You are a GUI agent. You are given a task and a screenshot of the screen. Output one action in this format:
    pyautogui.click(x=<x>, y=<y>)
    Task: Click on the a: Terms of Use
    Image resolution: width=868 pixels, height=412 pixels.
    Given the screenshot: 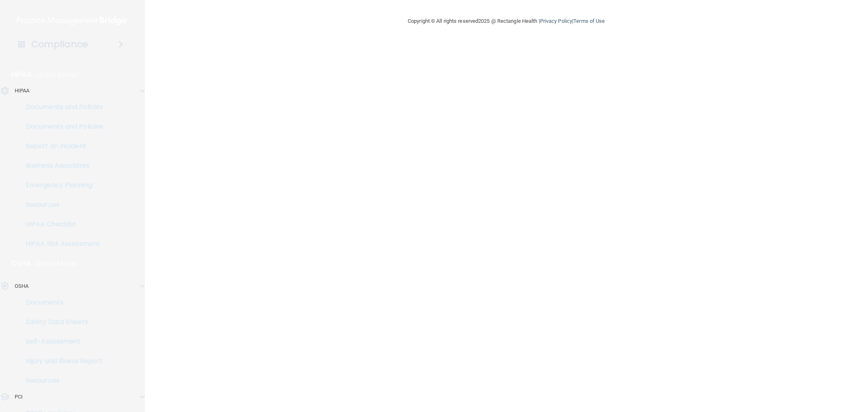 What is the action you would take?
    pyautogui.click(x=589, y=21)
    